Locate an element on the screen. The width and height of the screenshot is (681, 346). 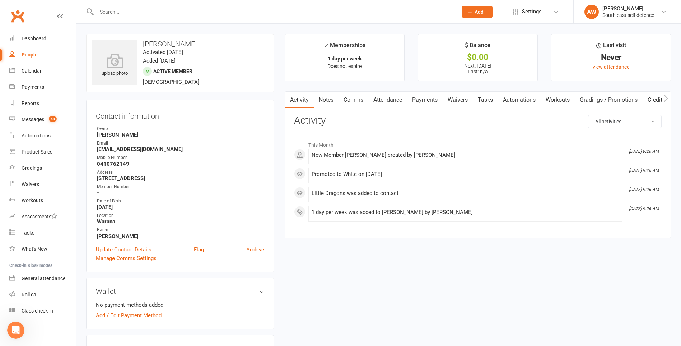
button: Search for help is located at coordinates (72, 179).